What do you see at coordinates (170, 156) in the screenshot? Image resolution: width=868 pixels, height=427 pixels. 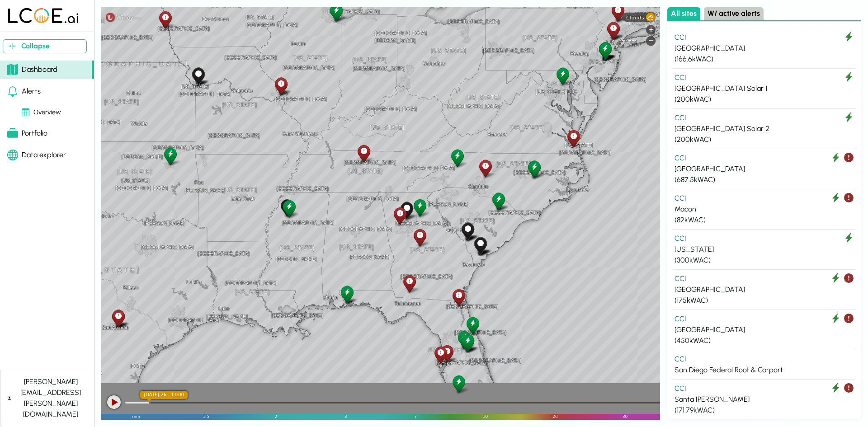 I see `div: Oklahoma` at bounding box center [170, 156].